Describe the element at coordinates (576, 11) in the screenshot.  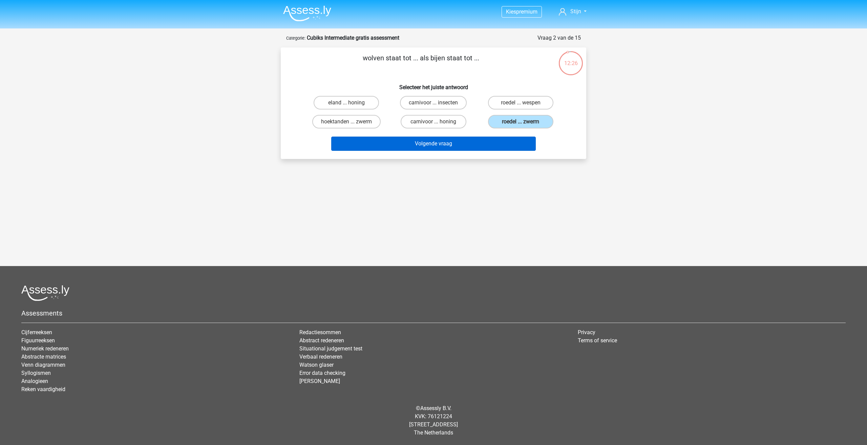
I see `span: Stijn` at that location.